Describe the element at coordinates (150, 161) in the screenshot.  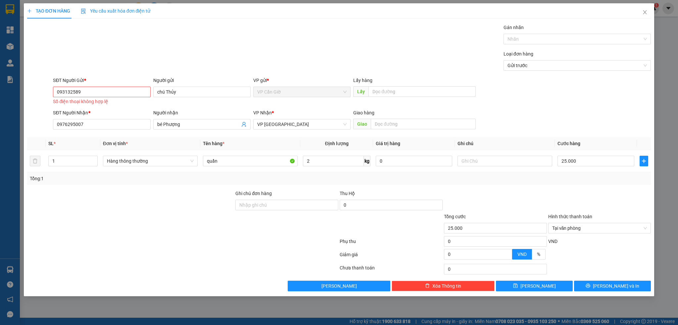
I see `span: Hàng thông thường` at that location.